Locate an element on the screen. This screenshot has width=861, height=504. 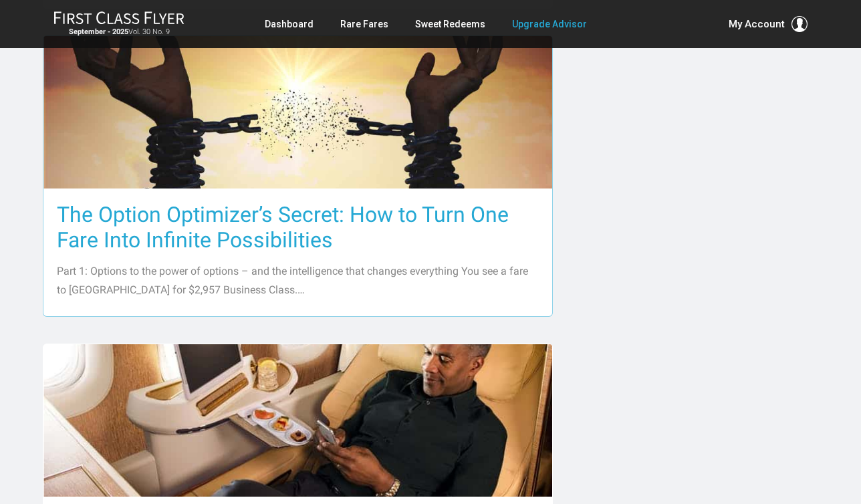
img: First Class Flyer is located at coordinates (119, 17).